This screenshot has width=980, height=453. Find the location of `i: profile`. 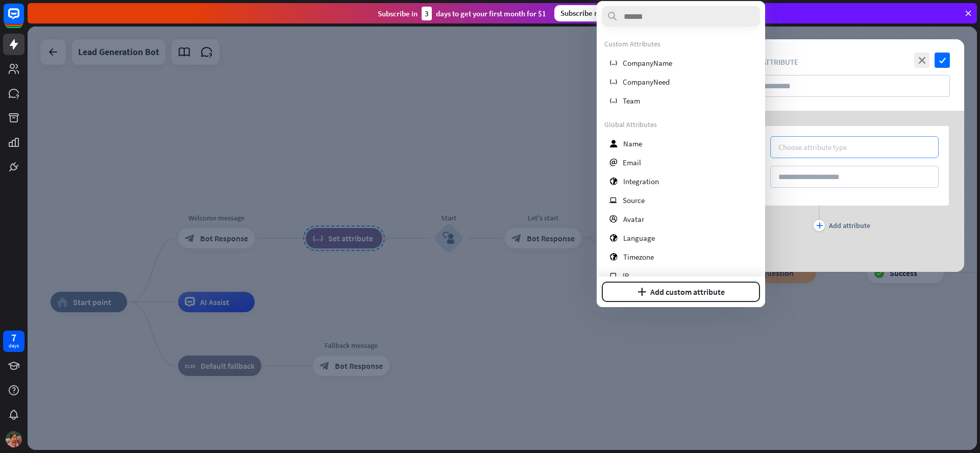

i: profile is located at coordinates (613, 219).